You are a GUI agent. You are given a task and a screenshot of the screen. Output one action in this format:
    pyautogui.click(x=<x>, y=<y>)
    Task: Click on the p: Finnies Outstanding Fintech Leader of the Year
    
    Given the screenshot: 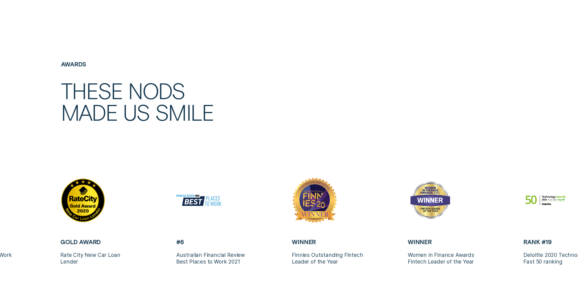 What is the action you would take?
    pyautogui.click(x=328, y=258)
    